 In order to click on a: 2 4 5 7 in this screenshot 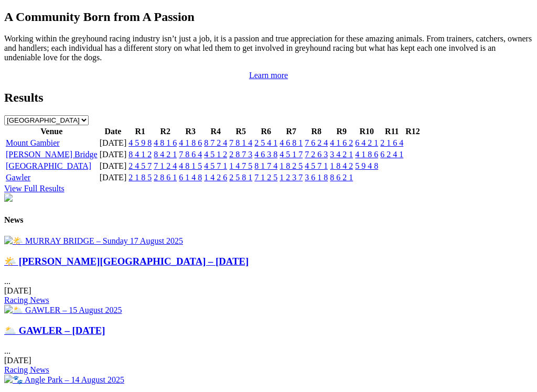, I will do `click(140, 166)`.